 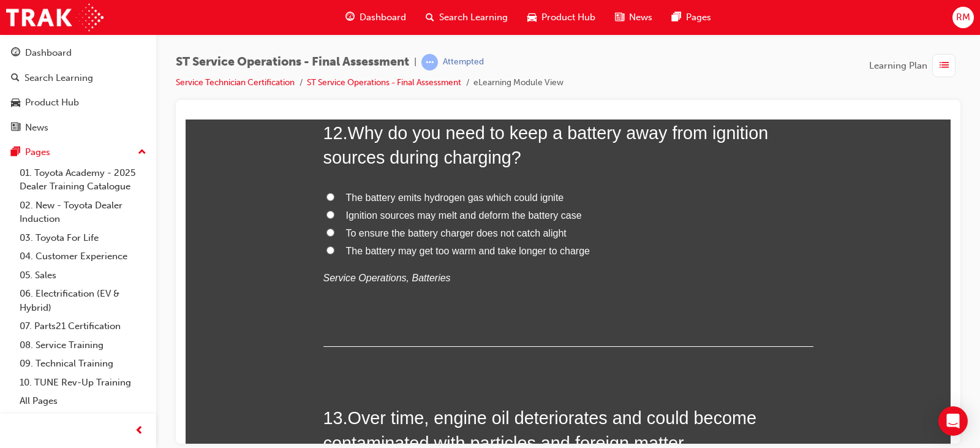 What do you see at coordinates (699, 17) in the screenshot?
I see `span: Pages` at bounding box center [699, 17].